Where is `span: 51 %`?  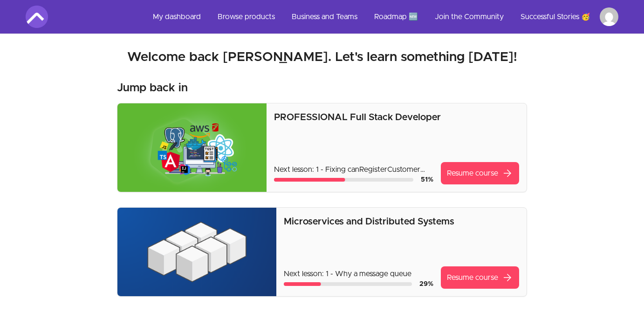
span: 51 % is located at coordinates (427, 180).